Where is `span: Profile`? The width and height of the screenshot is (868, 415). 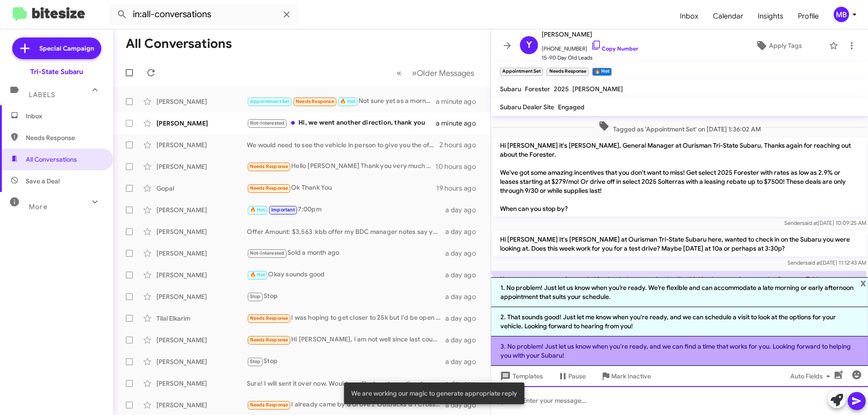 span: Profile is located at coordinates (808, 17).